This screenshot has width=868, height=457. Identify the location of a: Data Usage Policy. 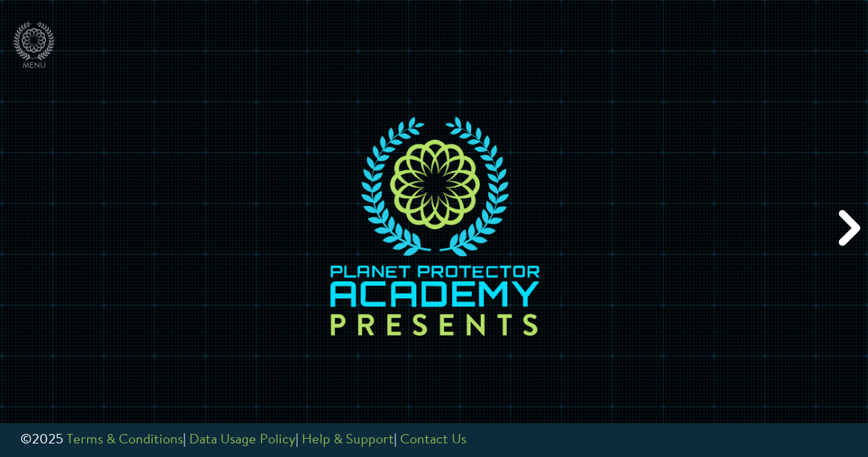
(242, 440).